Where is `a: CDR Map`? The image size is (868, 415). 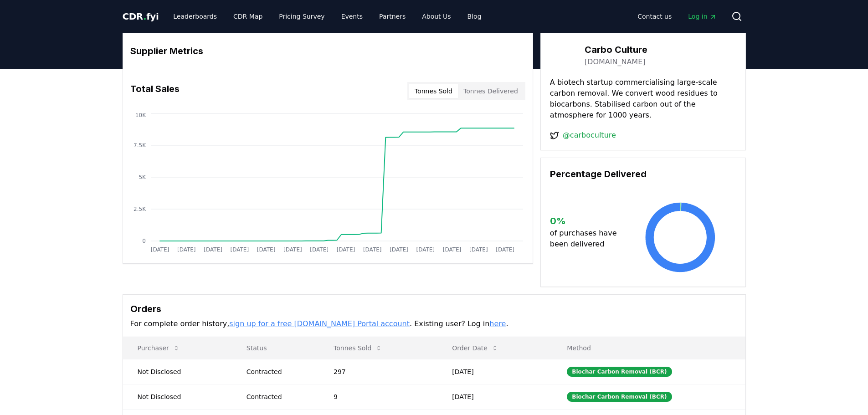 a: CDR Map is located at coordinates (248, 17).